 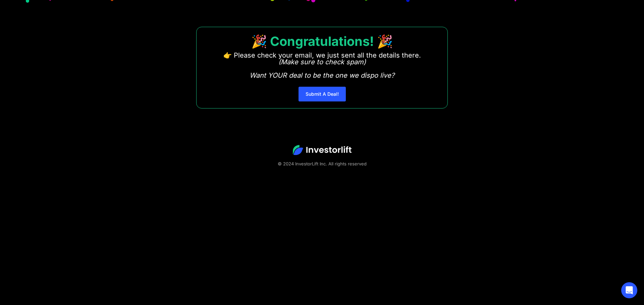 I want to click on em: (Make sure to check spam) Want YOUR deal to be the one we dispo live?, so click(x=322, y=69).